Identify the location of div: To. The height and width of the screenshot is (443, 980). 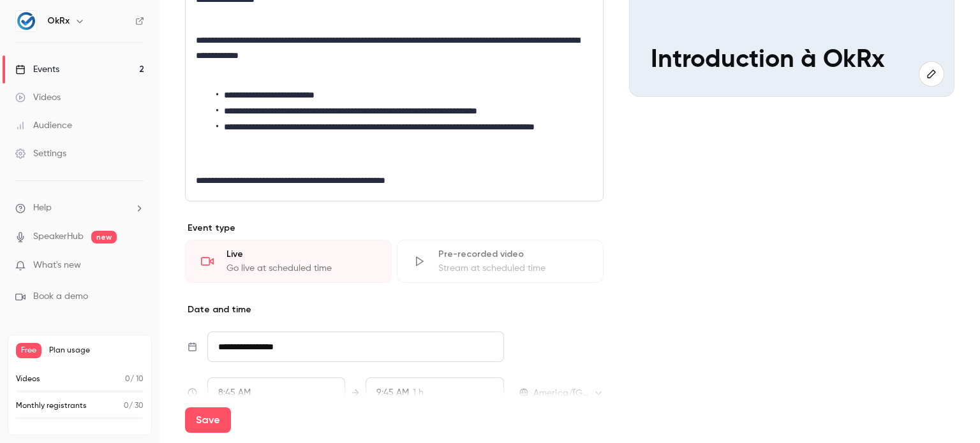
(434, 392).